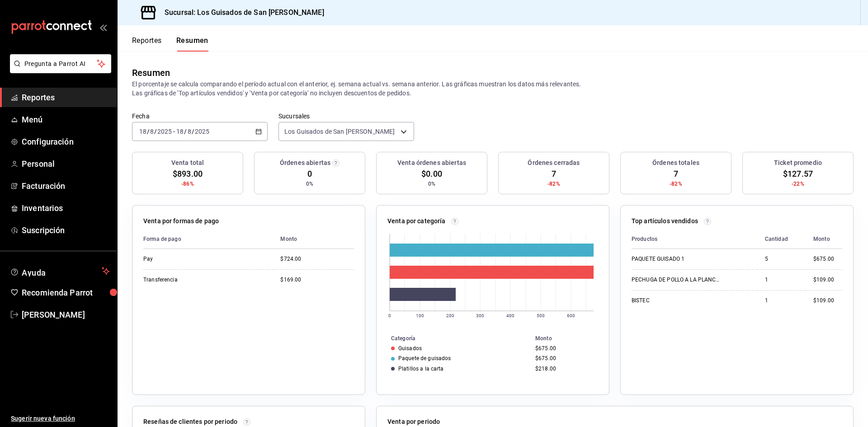  What do you see at coordinates (431, 173) in the screenshot?
I see `span: $0.00` at bounding box center [431, 173].